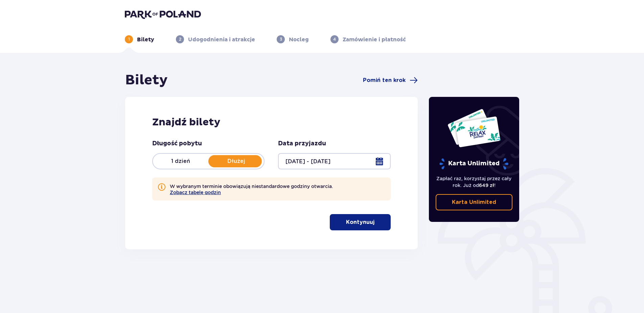 This screenshot has width=644, height=313. Describe the element at coordinates (163, 14) in the screenshot. I see `img: Park of Poland logo` at that location.